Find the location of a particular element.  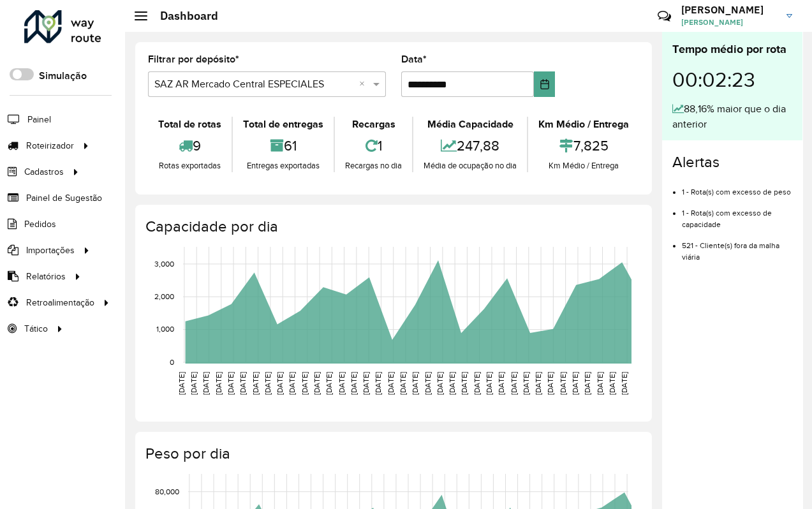

div: Recargas no dia is located at coordinates (373, 166).